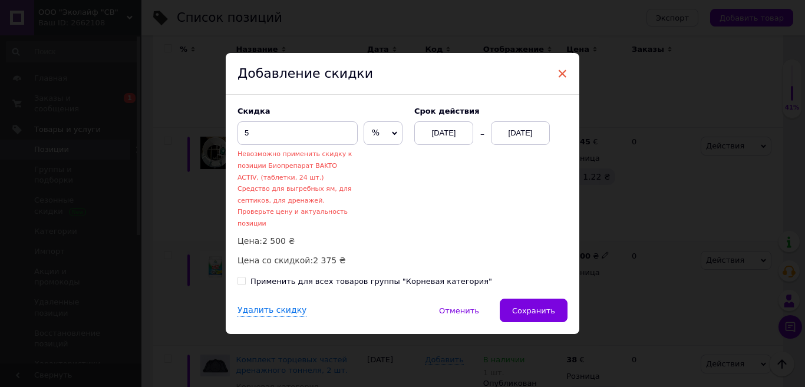  I want to click on div: Удалить скидку, so click(272, 311).